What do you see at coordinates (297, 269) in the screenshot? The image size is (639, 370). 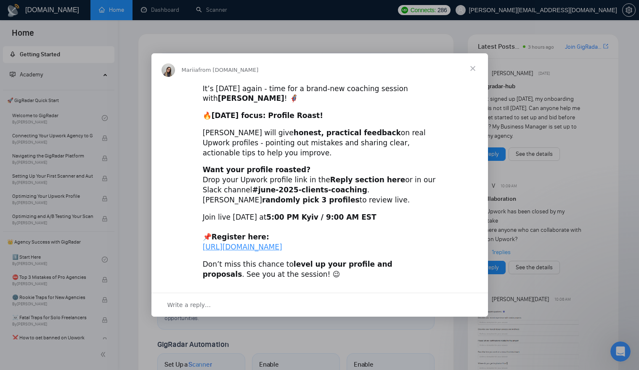 I see `b: level up your profile and proposals` at bounding box center [297, 269].